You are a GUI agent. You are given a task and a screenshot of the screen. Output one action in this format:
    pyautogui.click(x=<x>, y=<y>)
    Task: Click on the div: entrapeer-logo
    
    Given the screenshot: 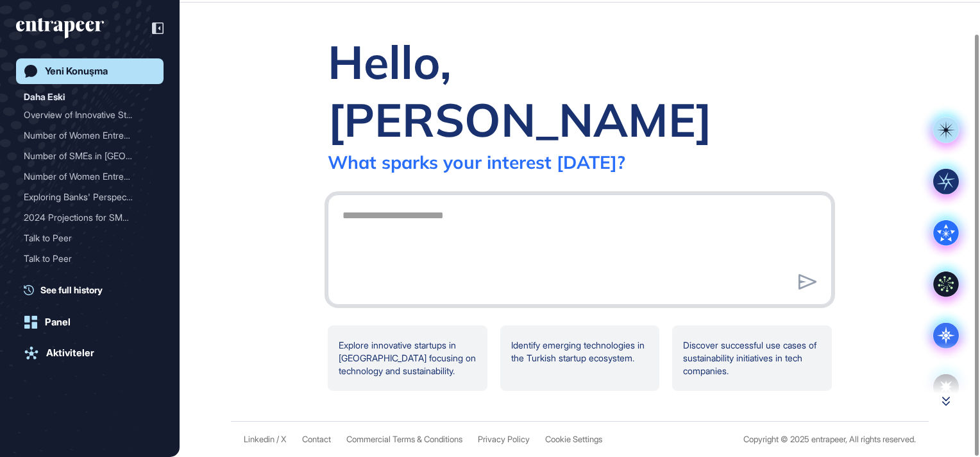 What is the action you would take?
    pyautogui.click(x=60, y=29)
    